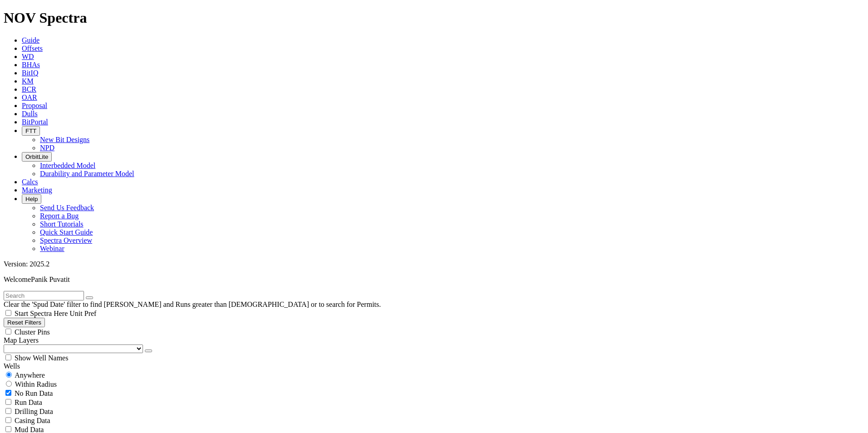 The image size is (868, 433). What do you see at coordinates (34, 393) in the screenshot?
I see `span: No Run Data` at bounding box center [34, 393].